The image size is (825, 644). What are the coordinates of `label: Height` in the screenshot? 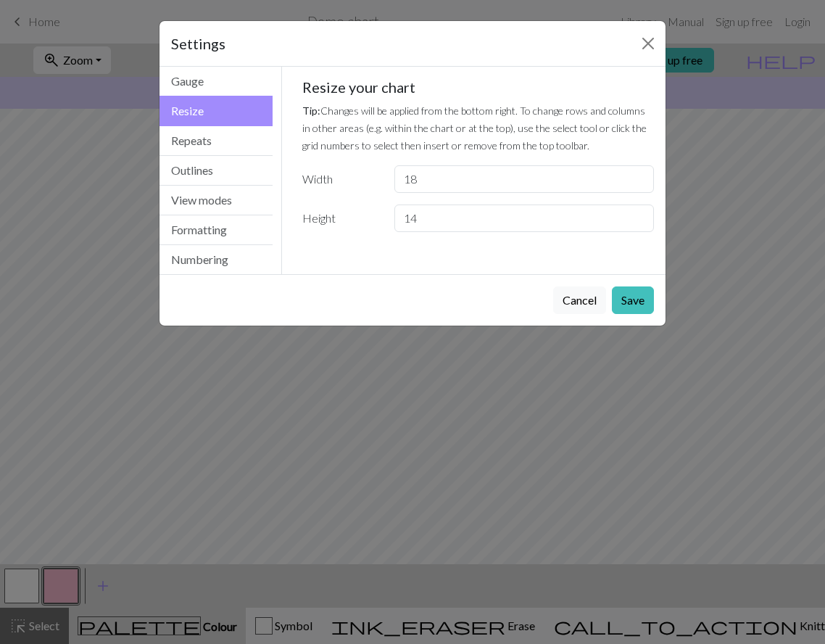 It's located at (340, 218).